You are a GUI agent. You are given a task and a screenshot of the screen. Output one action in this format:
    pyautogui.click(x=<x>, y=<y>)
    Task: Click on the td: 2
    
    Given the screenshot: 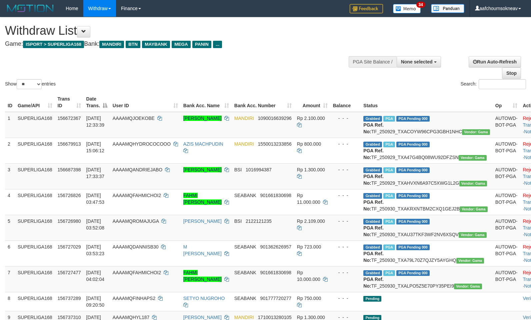 What is the action you would take?
    pyautogui.click(x=10, y=150)
    